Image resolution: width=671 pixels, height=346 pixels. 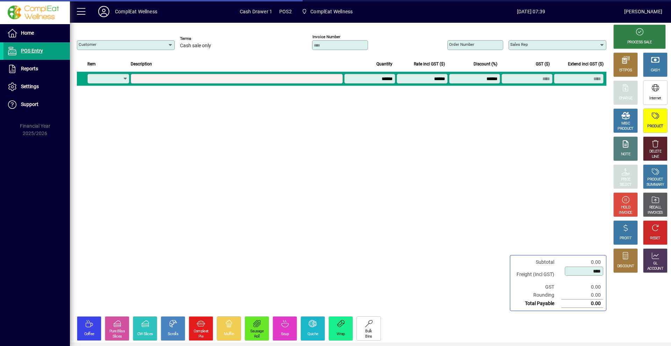 What do you see at coordinates (195, 46) in the screenshot?
I see `span: Cash sale only` at bounding box center [195, 46].